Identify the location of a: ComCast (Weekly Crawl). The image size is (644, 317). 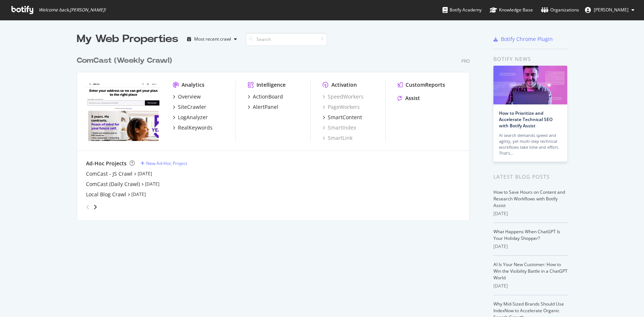
(126, 61).